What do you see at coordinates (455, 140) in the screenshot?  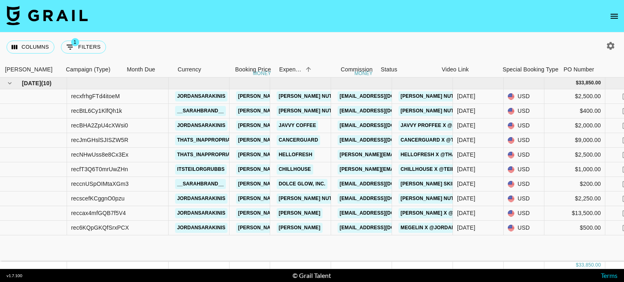 I see `a: Cancerguard x @thats_inappropriate` at bounding box center [455, 140].